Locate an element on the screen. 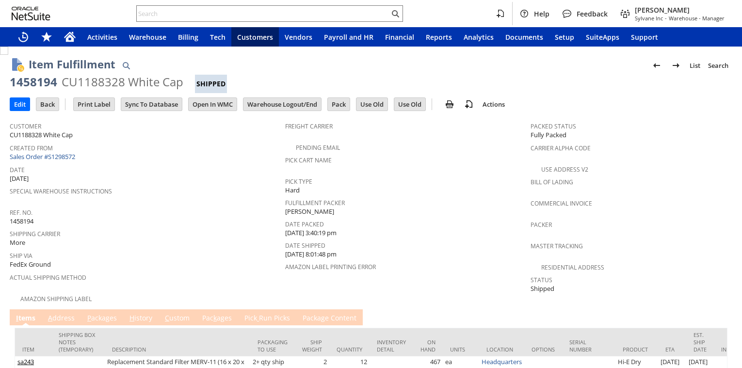  svg: Search is located at coordinates (395, 14).